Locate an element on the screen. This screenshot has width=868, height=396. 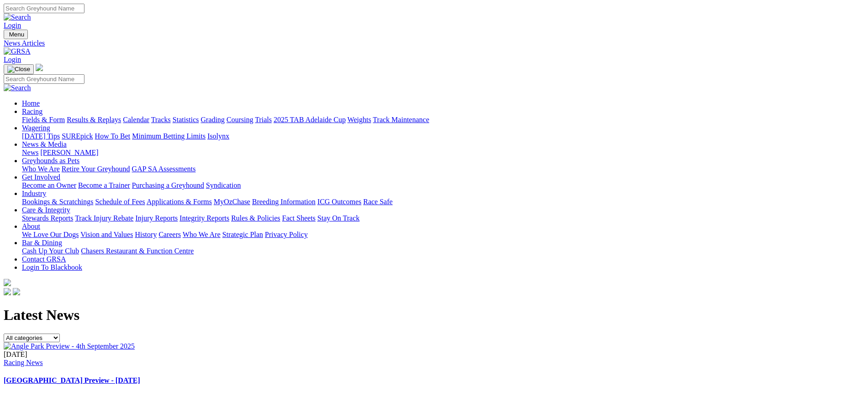
a: Tracks is located at coordinates (160, 120).